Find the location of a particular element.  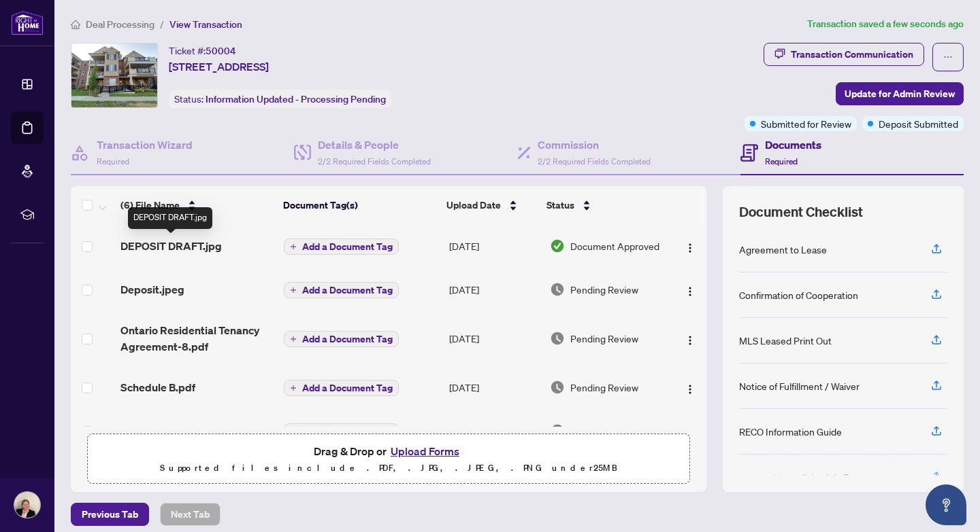

h4: Documents is located at coordinates (793, 145).